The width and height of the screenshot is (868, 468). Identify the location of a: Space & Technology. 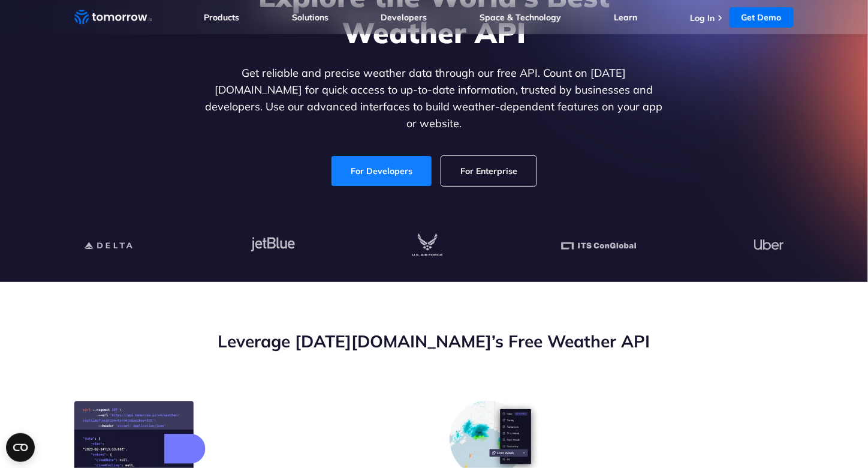
(520, 17).